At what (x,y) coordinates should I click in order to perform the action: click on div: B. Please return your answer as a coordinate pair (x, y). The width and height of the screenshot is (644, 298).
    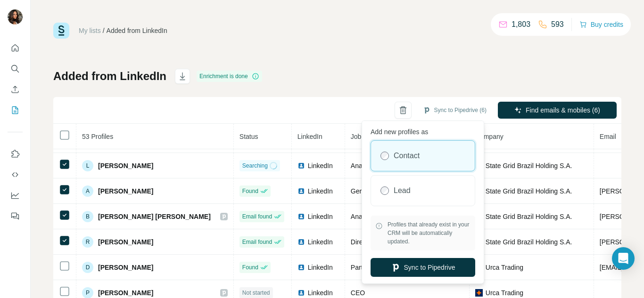
    Looking at the image, I should click on (88, 217).